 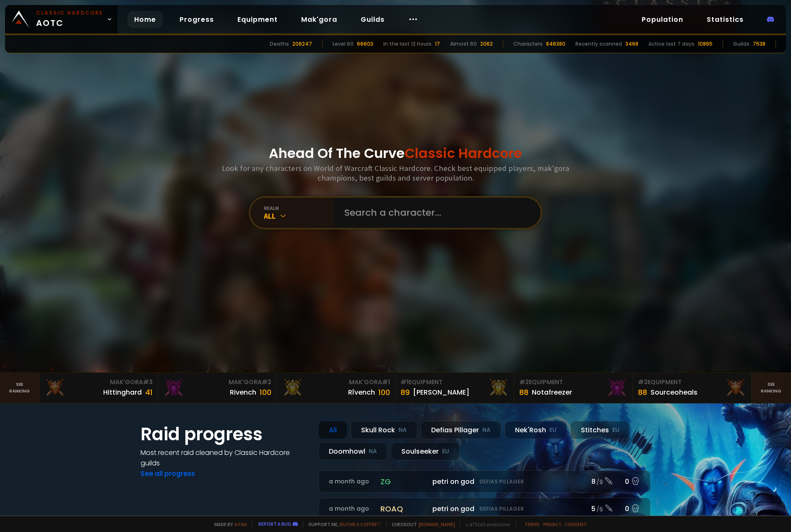 What do you see at coordinates (275, 524) in the screenshot?
I see `a: Report a bug` at bounding box center [275, 524].